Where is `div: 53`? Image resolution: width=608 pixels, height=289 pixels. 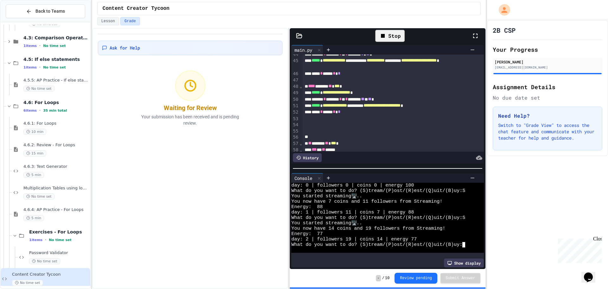
div: 53 is located at coordinates (295, 119).